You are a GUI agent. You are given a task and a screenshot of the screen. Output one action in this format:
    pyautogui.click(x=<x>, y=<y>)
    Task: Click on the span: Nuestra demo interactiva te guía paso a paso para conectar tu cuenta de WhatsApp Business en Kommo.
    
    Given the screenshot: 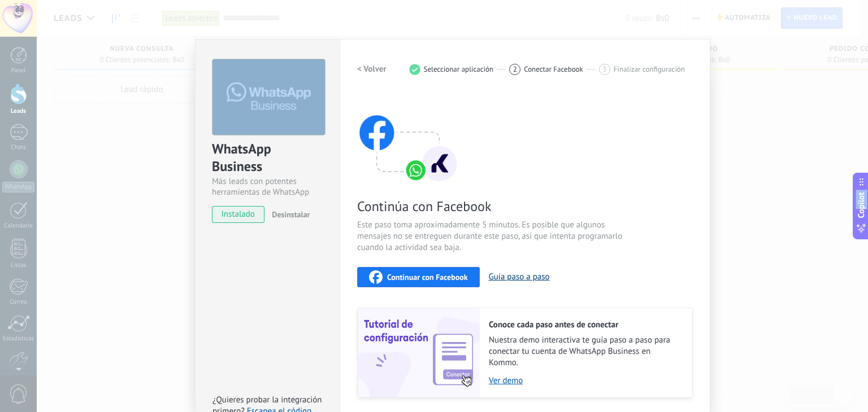 What is the action you would take?
    pyautogui.click(x=585, y=352)
    